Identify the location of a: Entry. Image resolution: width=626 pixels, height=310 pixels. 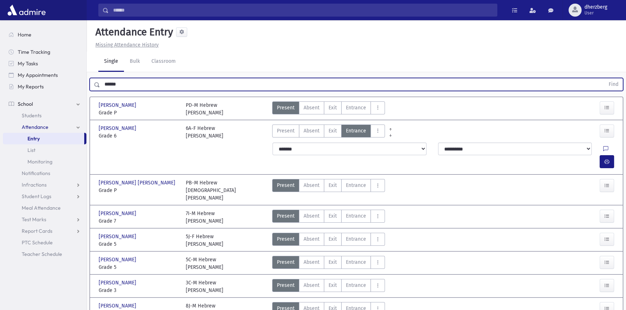
(43, 139).